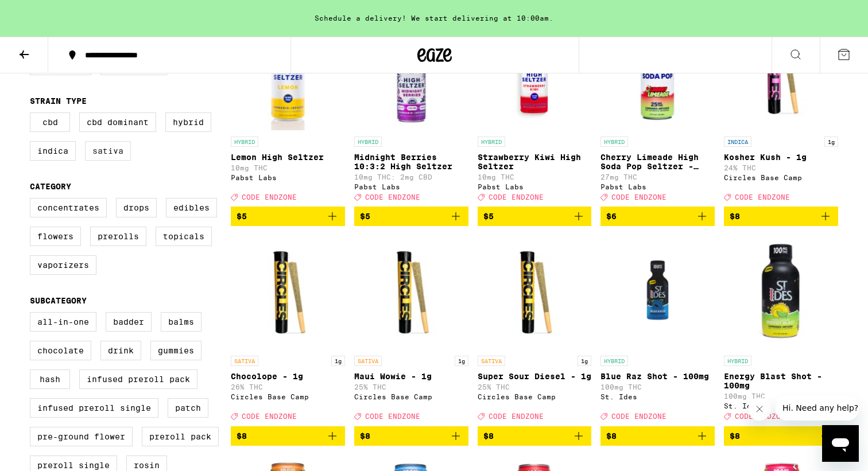 The width and height of the screenshot is (868, 471). What do you see at coordinates (535, 74) in the screenshot?
I see `img: Pabst Labs - Strawberry Kiwi High Seltzer` at bounding box center [535, 74].